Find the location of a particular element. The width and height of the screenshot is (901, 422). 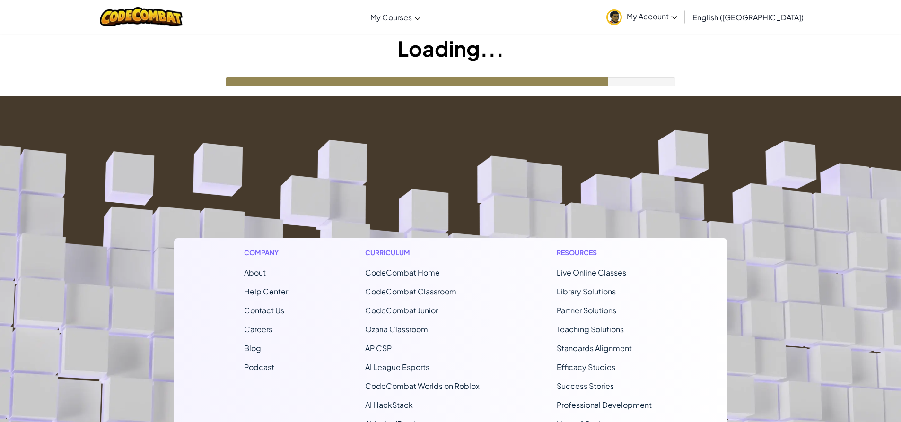

h1: Company is located at coordinates (266, 252).